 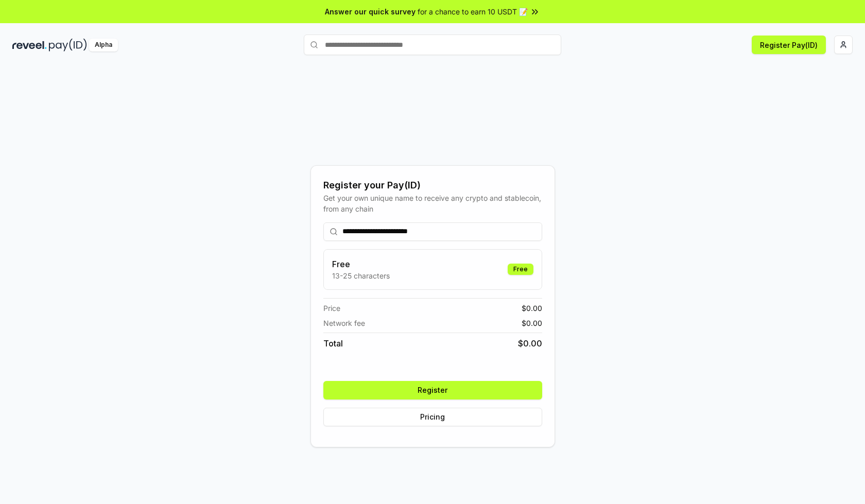 I want to click on h3: Free, so click(x=361, y=264).